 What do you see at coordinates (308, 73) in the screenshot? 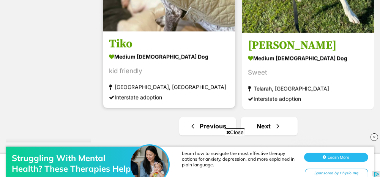
I see `div: Sweet` at bounding box center [308, 73].